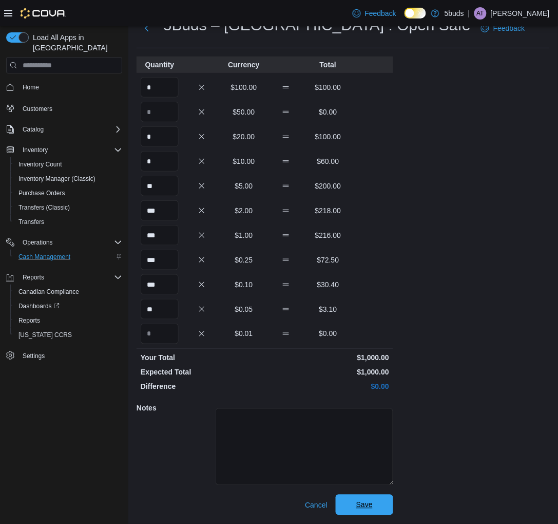  I want to click on span: Dashboards, so click(39, 306).